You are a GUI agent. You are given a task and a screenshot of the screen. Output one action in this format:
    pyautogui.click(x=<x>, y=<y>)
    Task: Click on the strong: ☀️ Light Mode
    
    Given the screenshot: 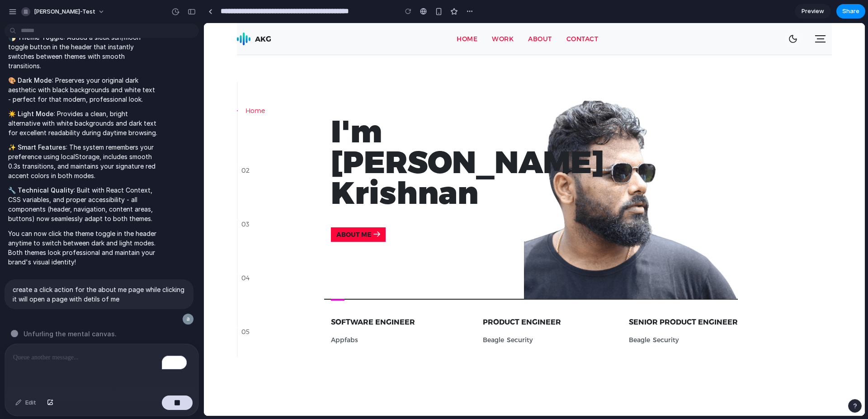 What is the action you would take?
    pyautogui.click(x=30, y=113)
    